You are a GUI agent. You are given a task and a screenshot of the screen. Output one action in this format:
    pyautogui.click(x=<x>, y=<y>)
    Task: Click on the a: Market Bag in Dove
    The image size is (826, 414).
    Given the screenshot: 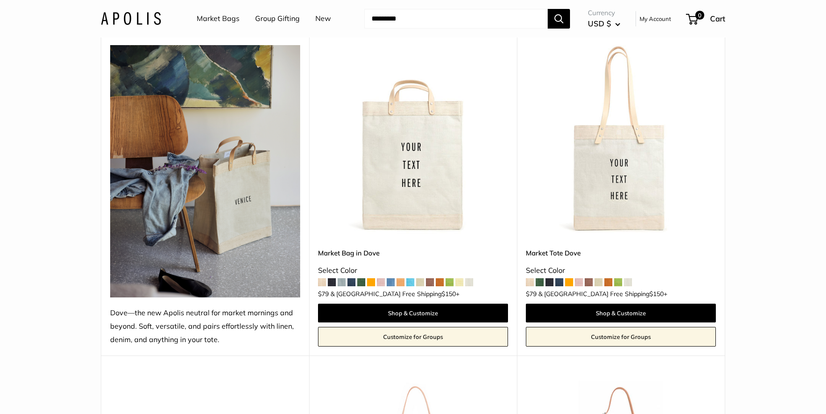 What is the action you would take?
    pyautogui.click(x=413, y=253)
    